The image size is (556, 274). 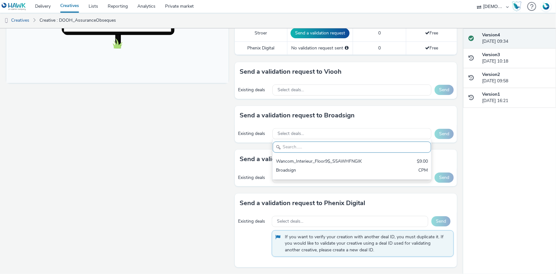 What do you see at coordinates (261, 48) in the screenshot?
I see `td: Phenix Digital` at bounding box center [261, 48].